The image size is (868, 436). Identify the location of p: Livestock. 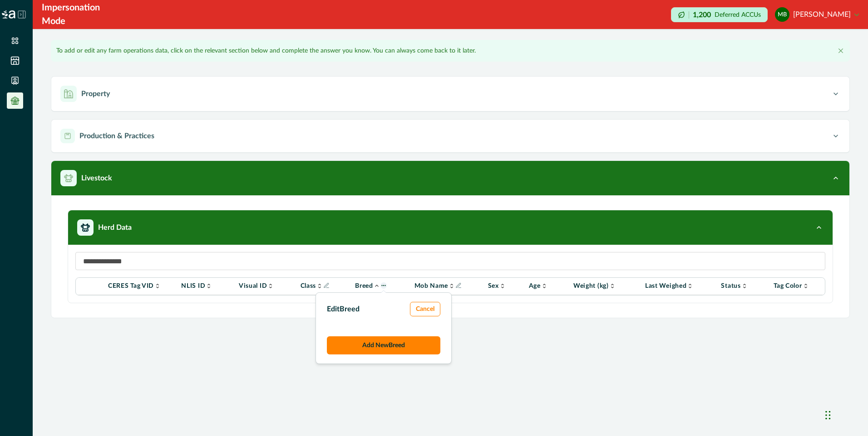
(97, 178).